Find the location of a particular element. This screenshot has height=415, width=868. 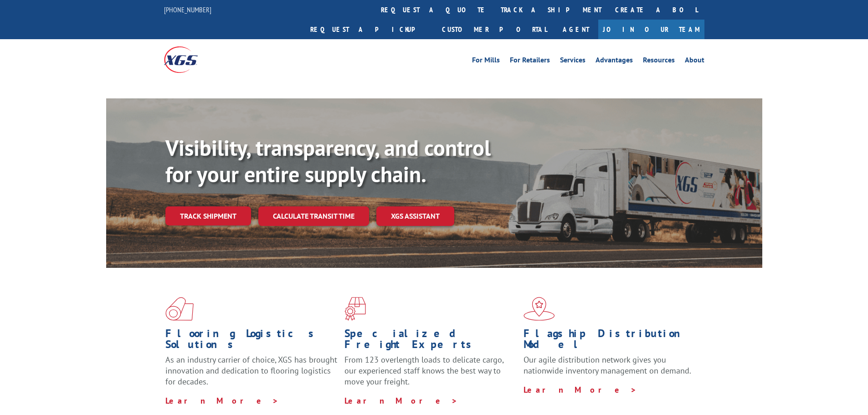

a: About is located at coordinates (694, 61).